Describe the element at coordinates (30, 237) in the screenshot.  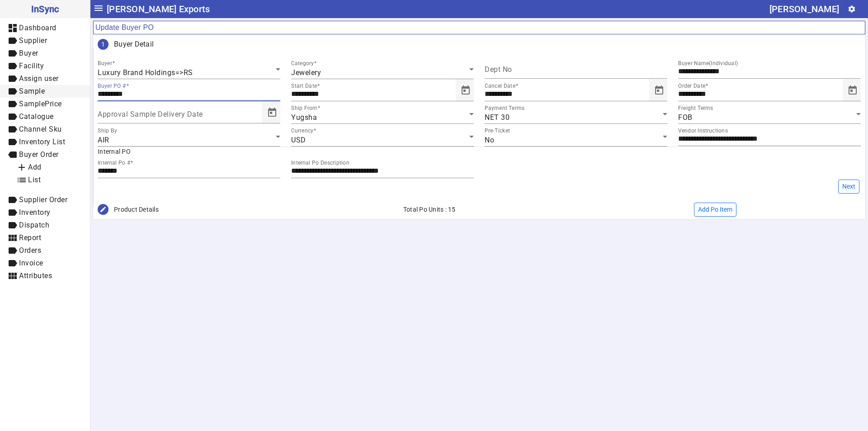
I see `span: Report` at that location.